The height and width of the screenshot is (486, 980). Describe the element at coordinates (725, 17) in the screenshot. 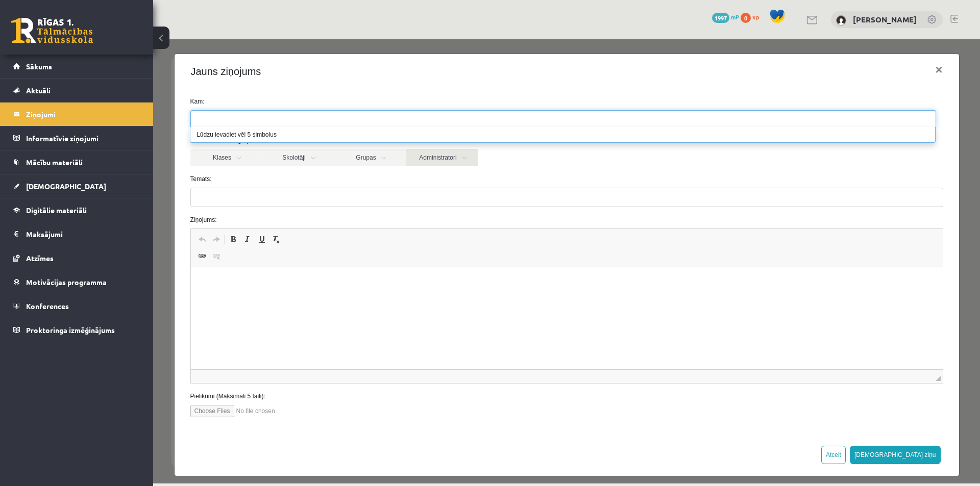

I see `a: 1997 mP` at that location.